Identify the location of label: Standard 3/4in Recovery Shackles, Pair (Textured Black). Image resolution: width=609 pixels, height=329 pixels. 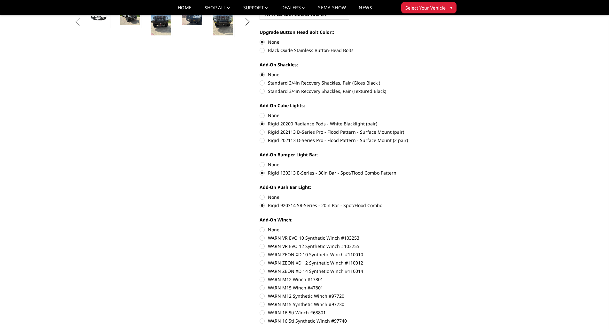
(348, 91).